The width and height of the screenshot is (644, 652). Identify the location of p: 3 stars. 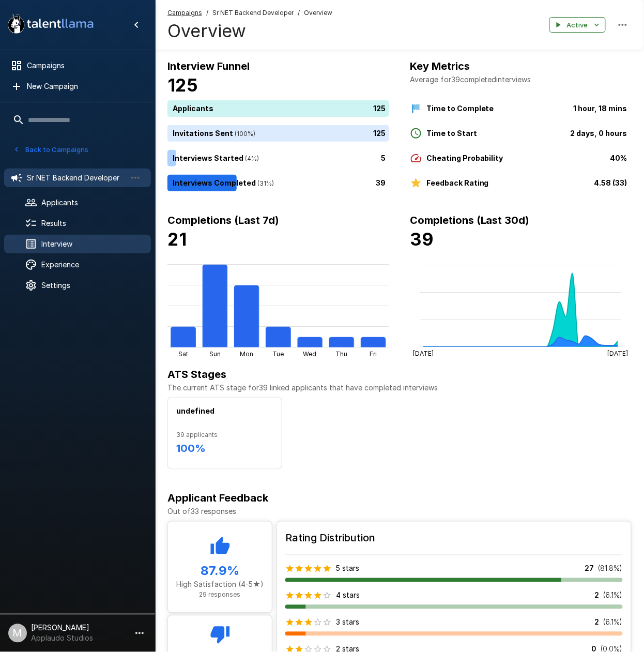
(348, 623).